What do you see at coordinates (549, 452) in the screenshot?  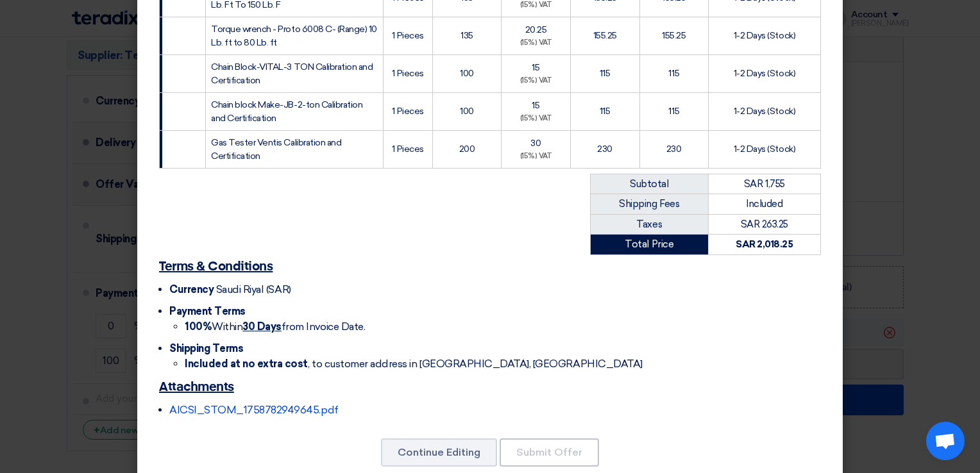 I see `button: Submit Offer` at bounding box center [549, 452].